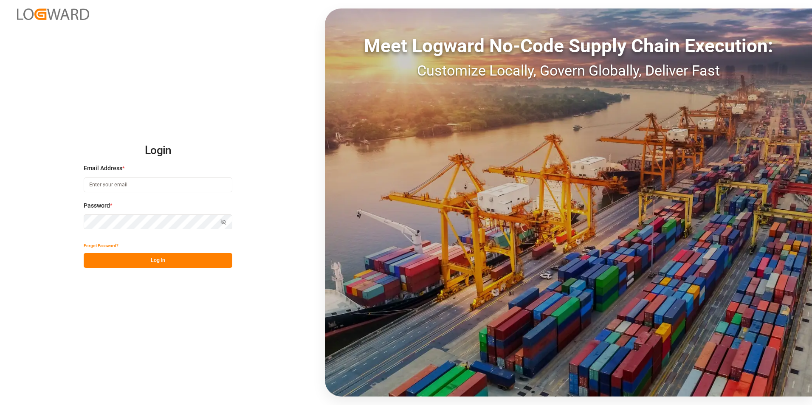 Image resolution: width=812 pixels, height=405 pixels. I want to click on input: Enter your email, so click(158, 185).